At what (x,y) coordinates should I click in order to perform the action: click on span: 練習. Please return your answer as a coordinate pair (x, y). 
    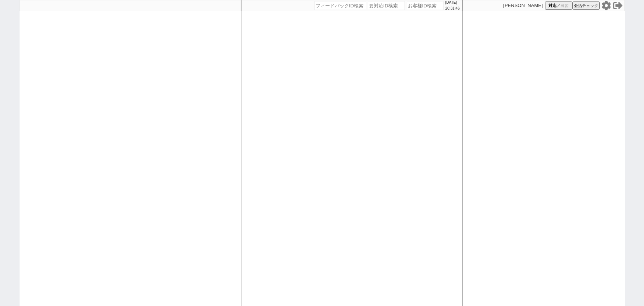
    Looking at the image, I should click on (565, 6).